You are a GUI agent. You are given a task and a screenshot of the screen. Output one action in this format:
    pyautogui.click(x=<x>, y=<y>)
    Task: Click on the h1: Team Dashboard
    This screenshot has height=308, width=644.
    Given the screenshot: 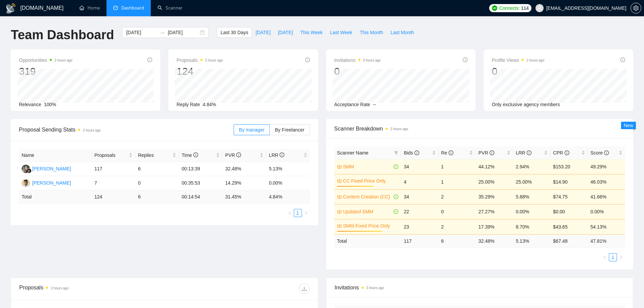 What is the action you would take?
    pyautogui.click(x=62, y=35)
    